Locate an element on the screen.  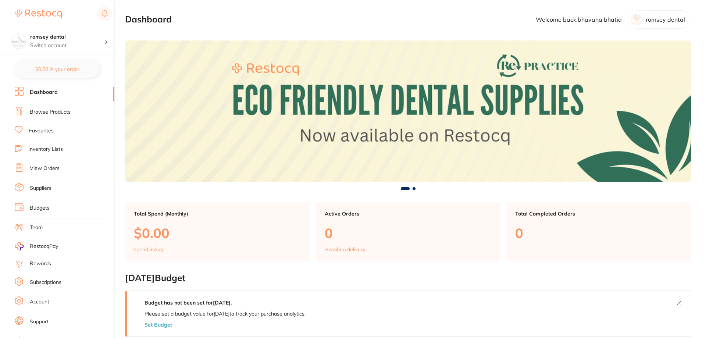
a: Active Orders0Awaiting delivery is located at coordinates (408, 232).